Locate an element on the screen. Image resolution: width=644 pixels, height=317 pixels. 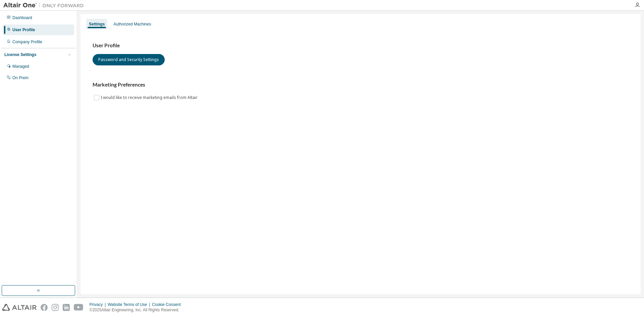
h3: Marketing Preferences is located at coordinates (361, 84).